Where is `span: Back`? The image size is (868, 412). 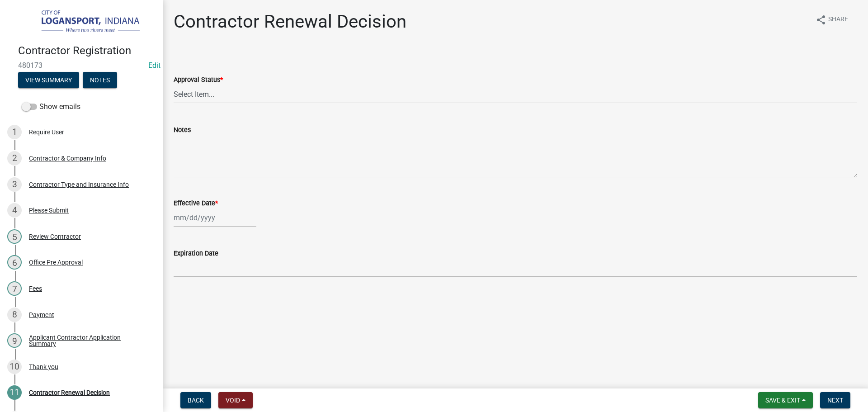 span: Back is located at coordinates (196, 400).